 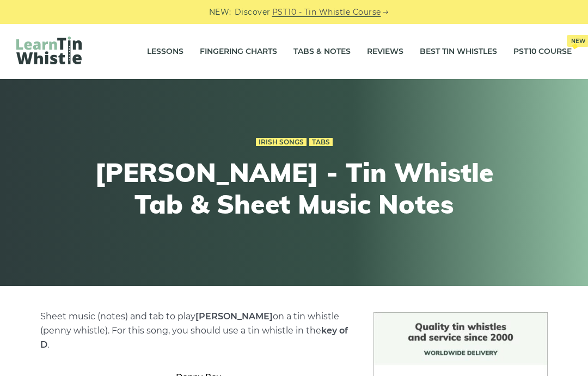 What do you see at coordinates (459, 52) in the screenshot?
I see `a: Best Tin Whistles` at bounding box center [459, 52].